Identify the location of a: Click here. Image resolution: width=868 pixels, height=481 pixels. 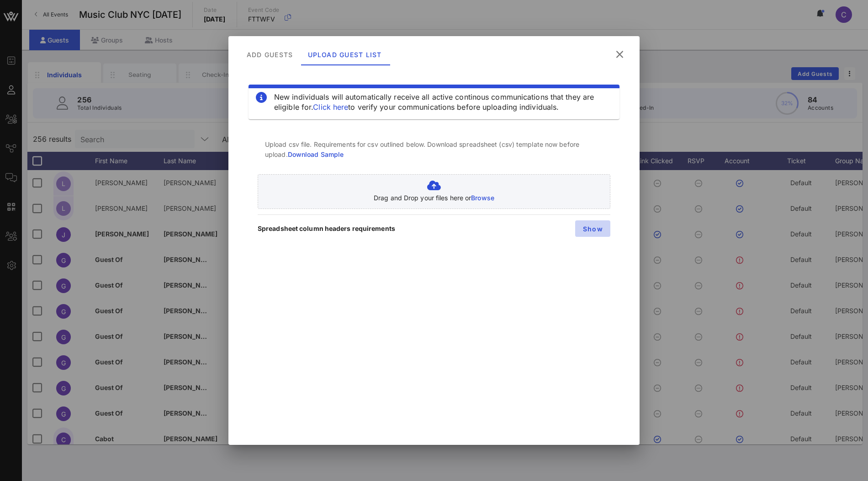
(331, 107).